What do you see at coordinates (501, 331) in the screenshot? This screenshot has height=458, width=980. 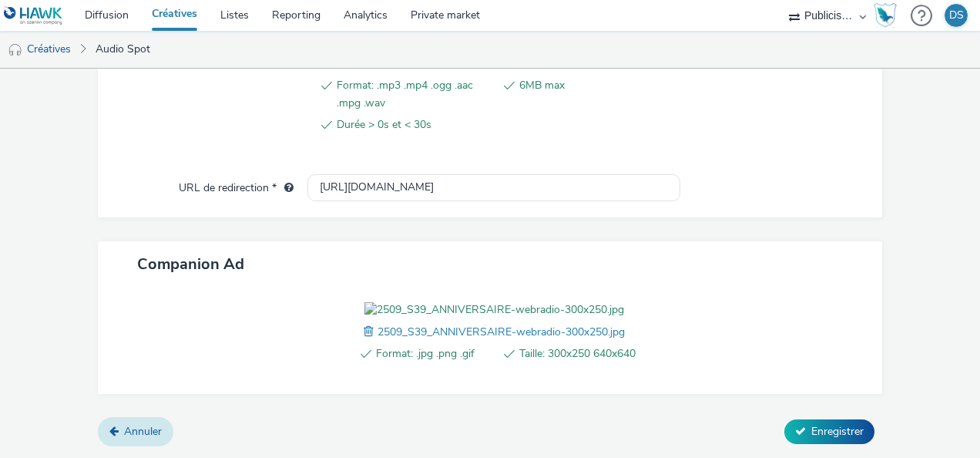 I see `span: 2509_S39_ANNIVERSAIRE-webradio-300x250.jpg` at bounding box center [501, 331].